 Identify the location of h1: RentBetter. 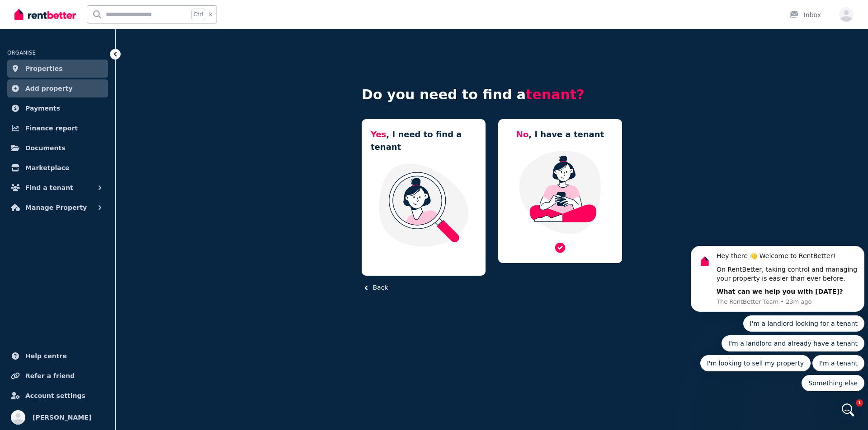
(89, 8).